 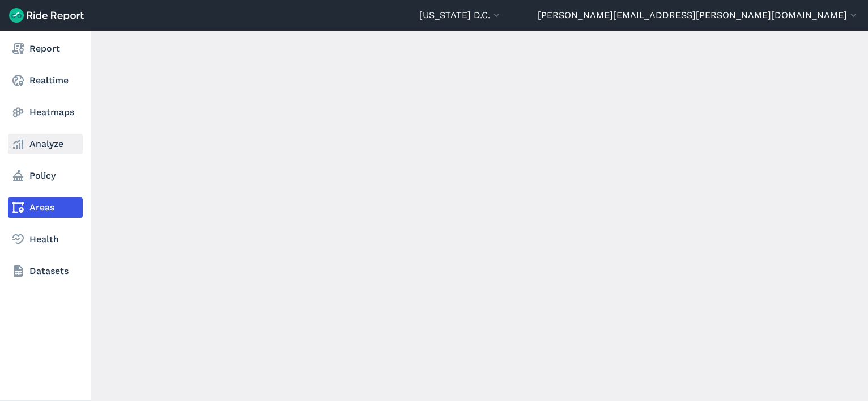 I want to click on a: Realtime, so click(x=45, y=80).